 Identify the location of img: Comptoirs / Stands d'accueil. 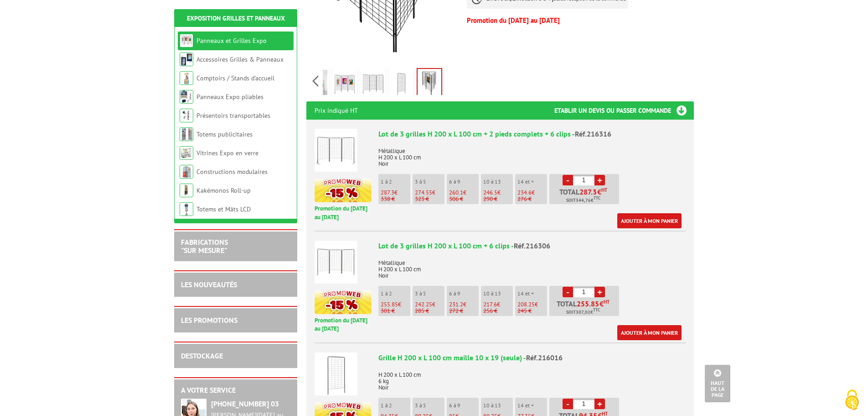
(187, 78).